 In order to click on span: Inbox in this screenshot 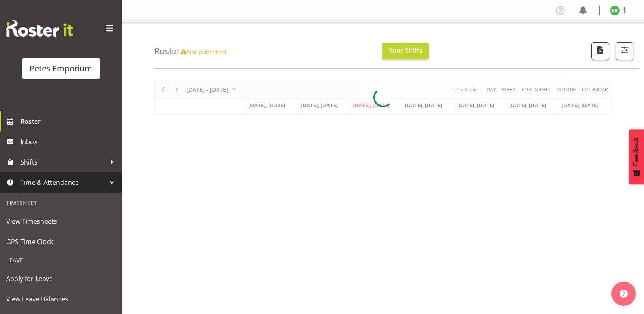, I will do `click(69, 142)`.